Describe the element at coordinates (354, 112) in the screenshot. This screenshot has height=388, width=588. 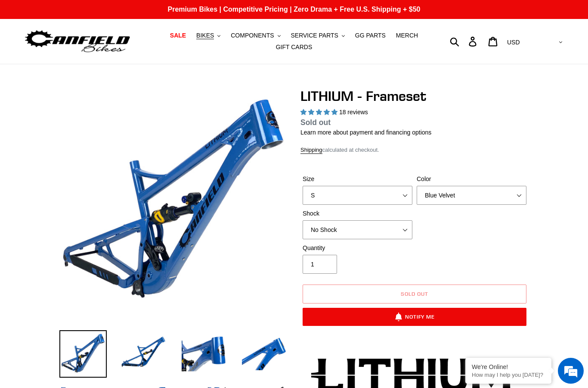
I see `span: 18 reviews` at that location.